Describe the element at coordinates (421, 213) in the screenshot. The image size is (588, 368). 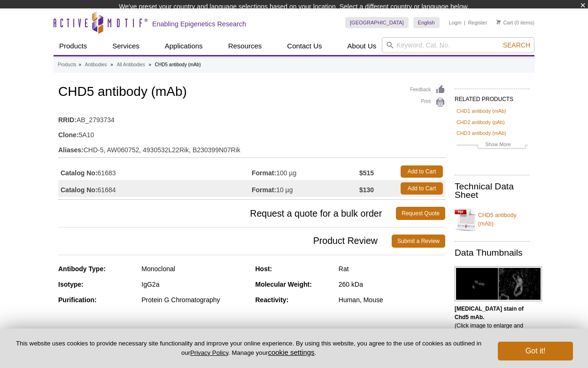
I see `a: Request Quote` at that location.